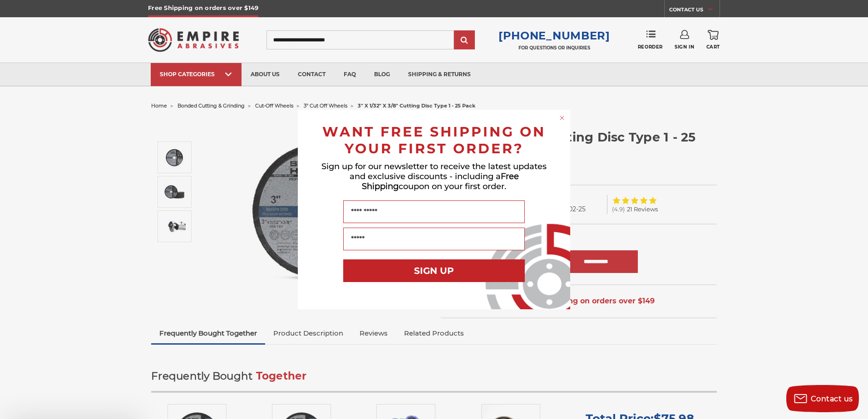 The height and width of the screenshot is (419, 868). What do you see at coordinates (562, 118) in the screenshot?
I see `button: Close dialog` at bounding box center [562, 118].